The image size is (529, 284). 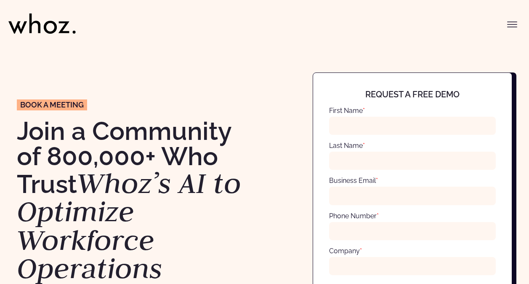 I want to click on h4: Request a free demo, so click(x=412, y=94).